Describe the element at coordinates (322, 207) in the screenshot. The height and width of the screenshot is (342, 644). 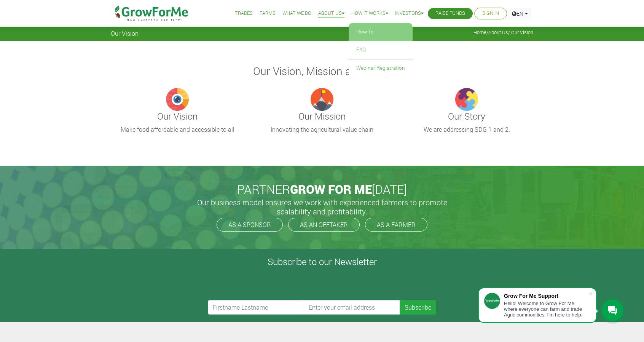
I see `h5: Our business model ensures we work with experienced farmers to promote scalability and profitabil...` at that location.